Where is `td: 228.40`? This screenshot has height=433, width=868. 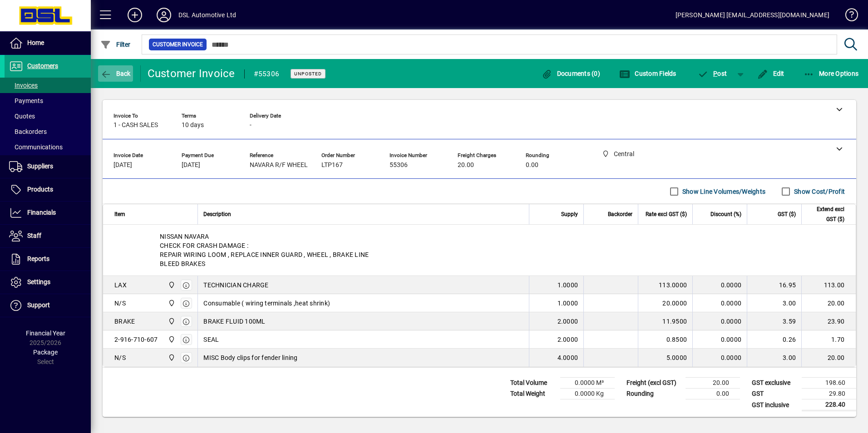 td: 228.40 is located at coordinates (829, 405).